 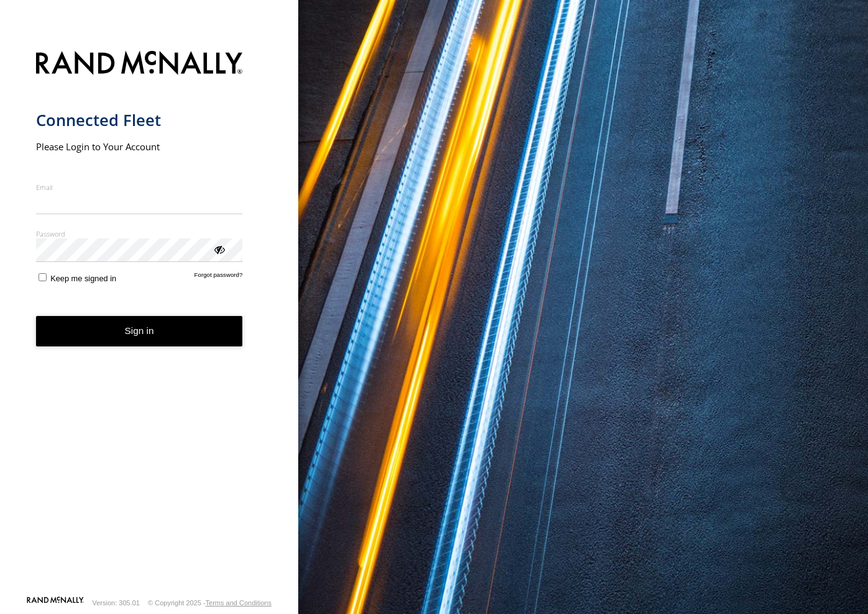 I want to click on div: Version: 305.01, so click(x=116, y=603).